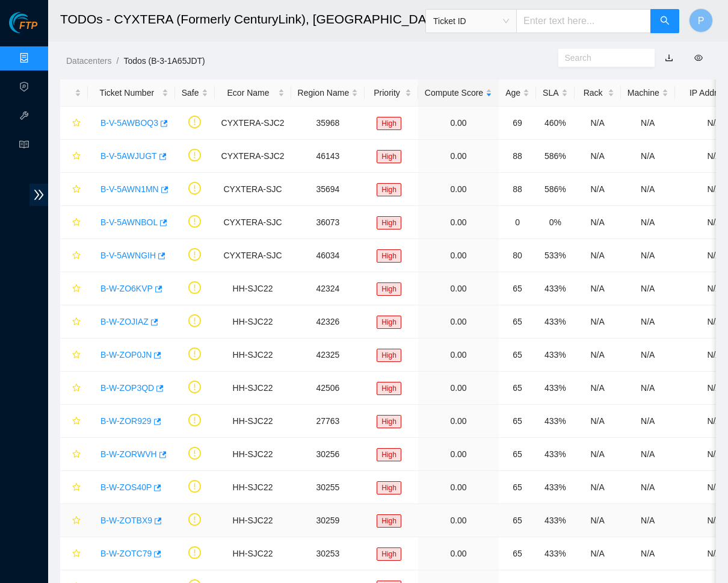  What do you see at coordinates (555, 123) in the screenshot?
I see `td: 460%` at bounding box center [555, 123].